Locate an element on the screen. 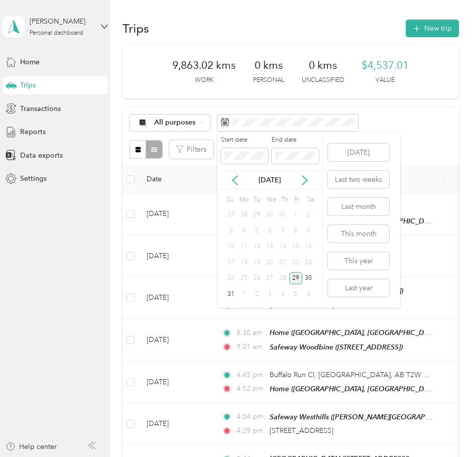  div: We is located at coordinates (270, 200).